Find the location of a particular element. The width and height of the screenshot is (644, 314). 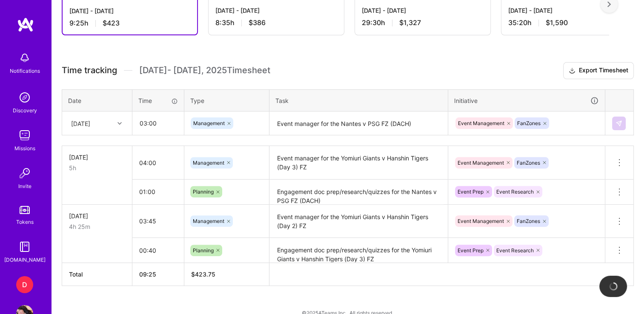

a: D is located at coordinates (25, 285).